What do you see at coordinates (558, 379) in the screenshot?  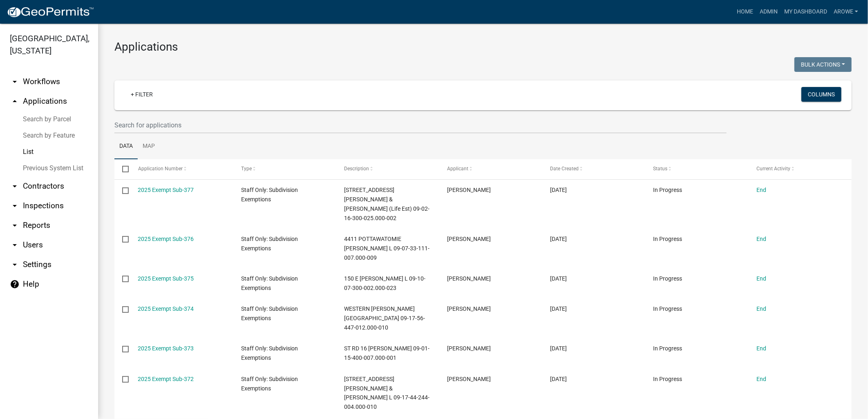 I see `span: 09/08/2025` at bounding box center [558, 379].